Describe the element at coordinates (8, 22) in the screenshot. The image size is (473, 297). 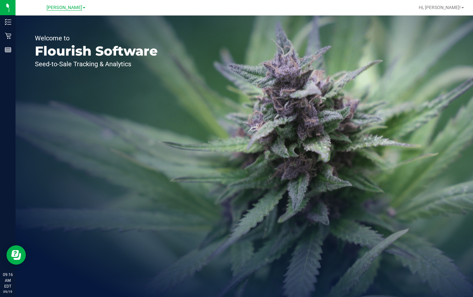
I see `inline-svg: Inventory` at that location.